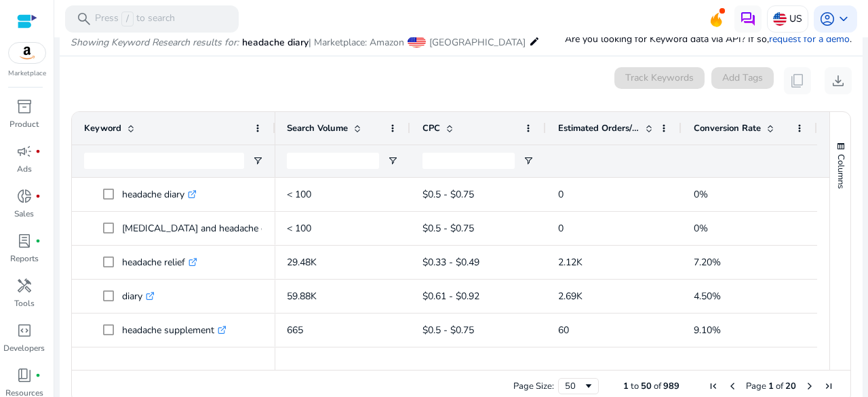  What do you see at coordinates (25, 286) in the screenshot?
I see `span: handyman` at bounding box center [25, 286].